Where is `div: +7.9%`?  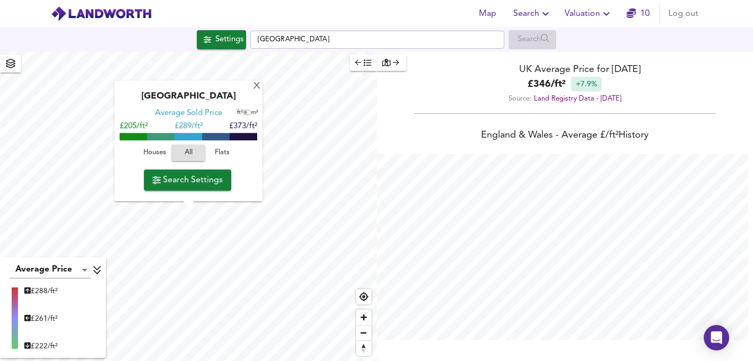 div: +7.9% is located at coordinates (587, 84).